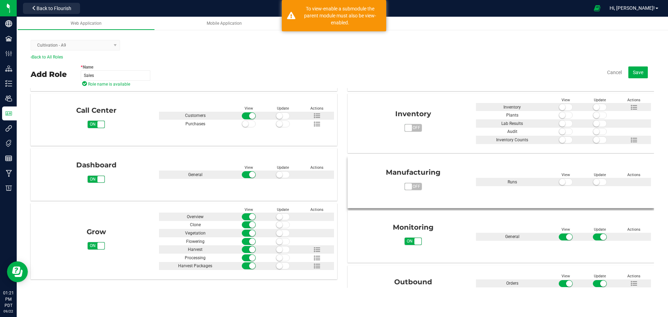  What do you see at coordinates (9, 98) in the screenshot?
I see `inline-svg: Users` at bounding box center [9, 98].